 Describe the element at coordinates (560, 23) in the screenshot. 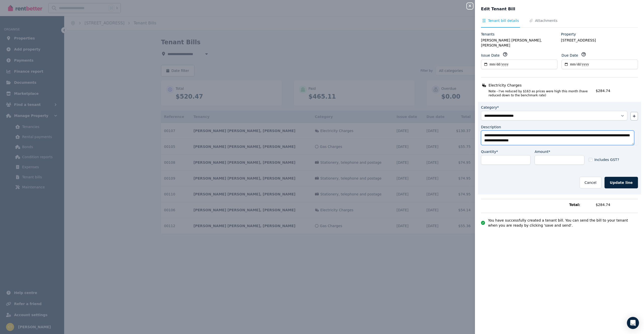

I see `nav: Tabs` at that location.